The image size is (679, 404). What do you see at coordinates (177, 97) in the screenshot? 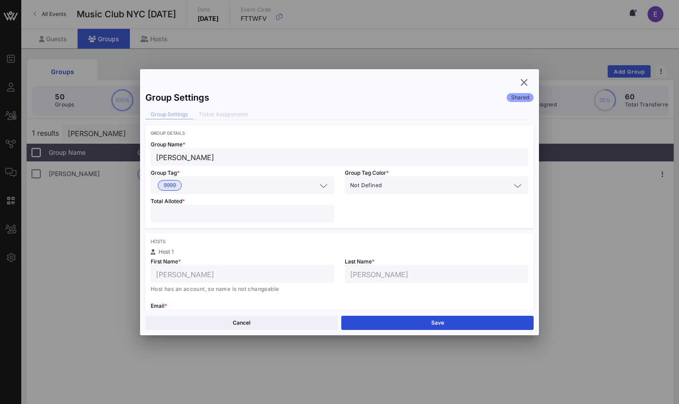
I see `div: Group Settings` at bounding box center [177, 97].